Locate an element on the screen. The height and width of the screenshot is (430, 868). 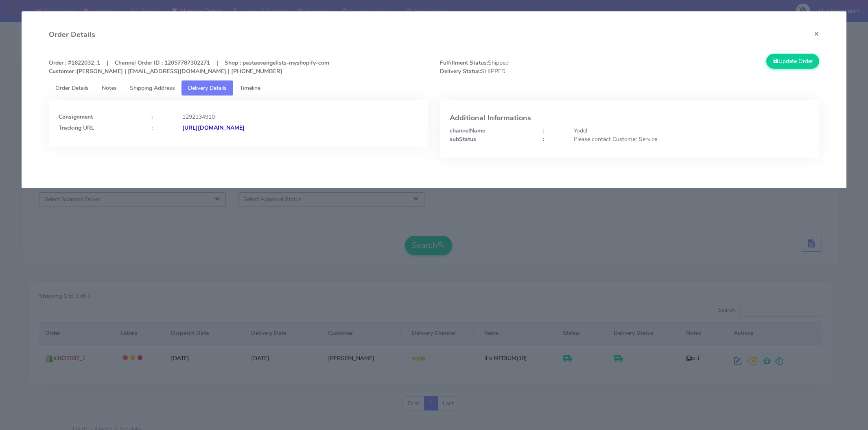
strong: channelName is located at coordinates (467, 130).